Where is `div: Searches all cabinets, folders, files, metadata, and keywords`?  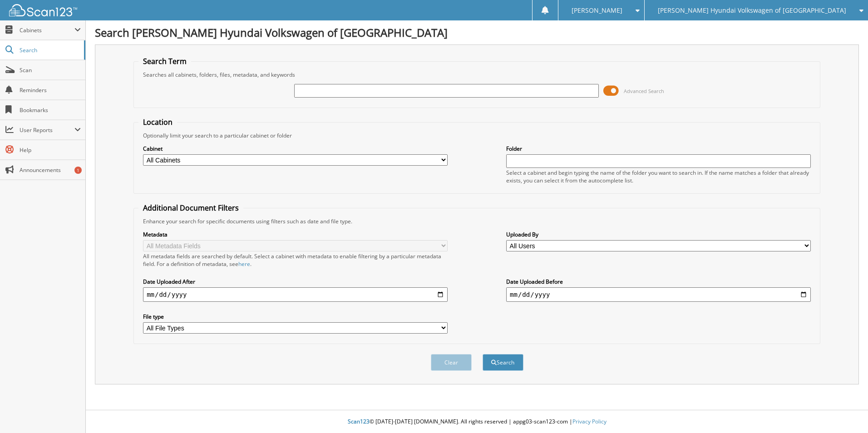 div: Searches all cabinets, folders, files, metadata, and keywords is located at coordinates (476, 74).